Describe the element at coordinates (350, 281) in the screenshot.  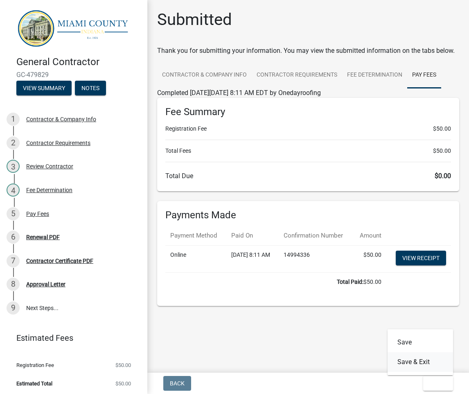
I see `b: Total Paid:` at that location.